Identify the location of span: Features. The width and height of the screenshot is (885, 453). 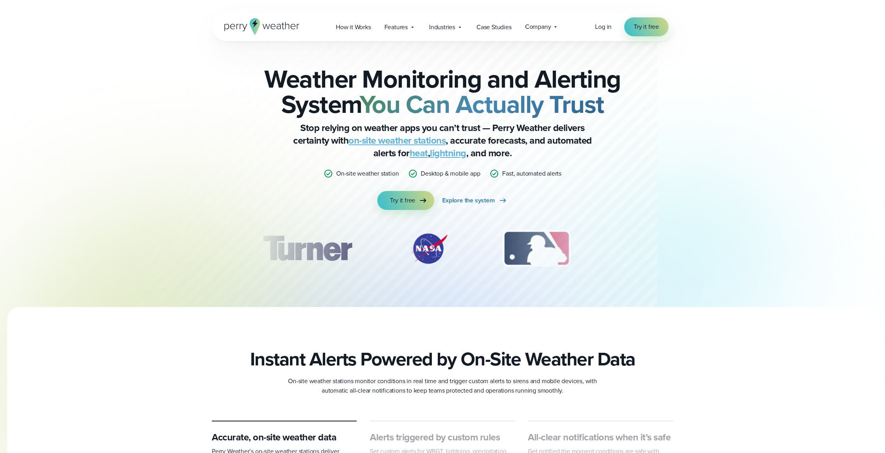
(396, 27).